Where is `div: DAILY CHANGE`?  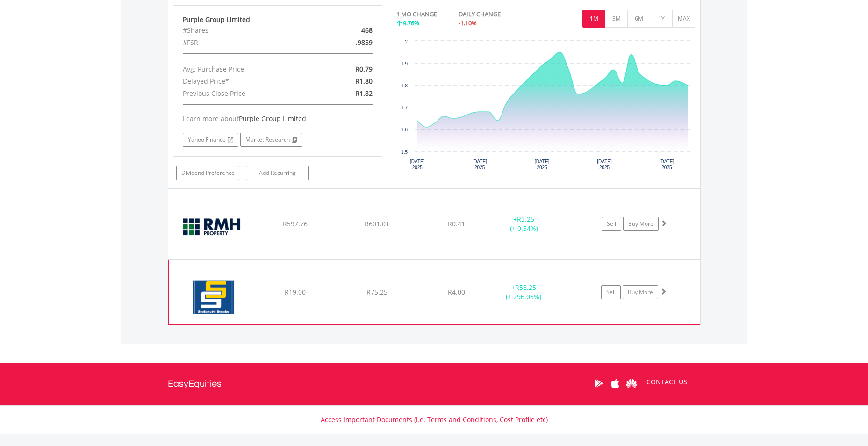
div: DAILY CHANGE is located at coordinates (496, 14).